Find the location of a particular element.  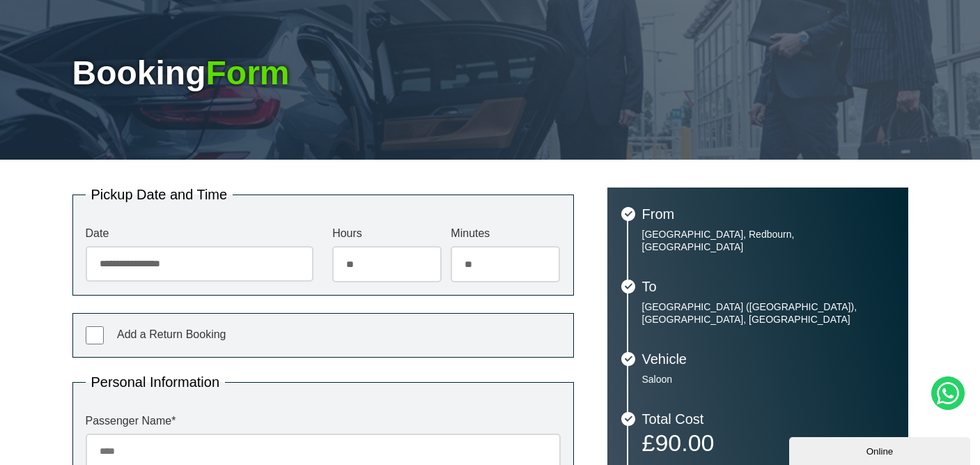

label: Hours is located at coordinates (387, 233).